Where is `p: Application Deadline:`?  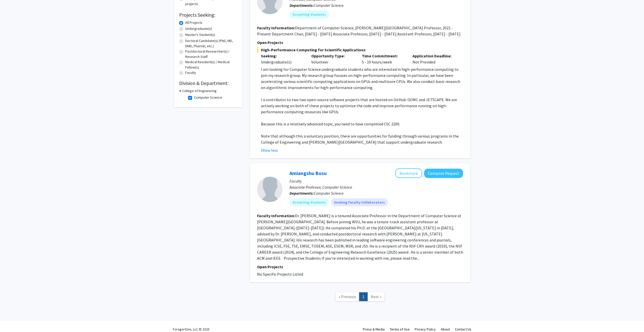 p: Application Deadline: is located at coordinates (434, 56).